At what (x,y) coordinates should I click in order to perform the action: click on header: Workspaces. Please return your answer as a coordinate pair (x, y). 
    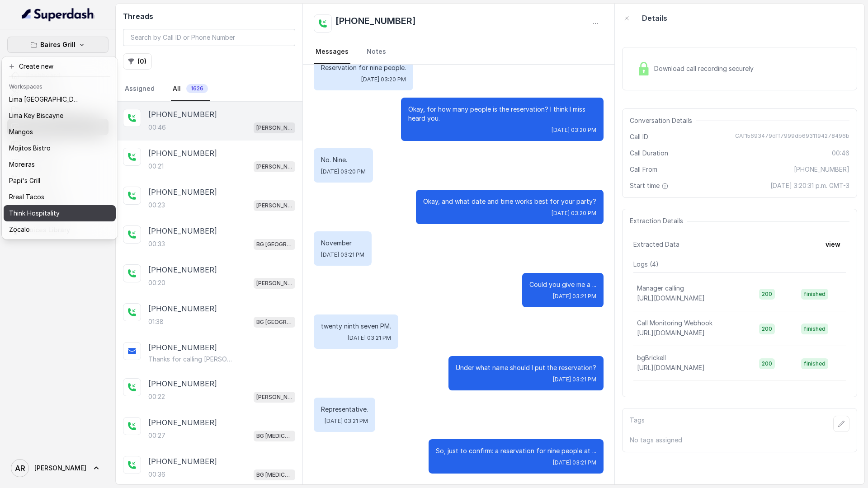
    Looking at the image, I should click on (59, 86).